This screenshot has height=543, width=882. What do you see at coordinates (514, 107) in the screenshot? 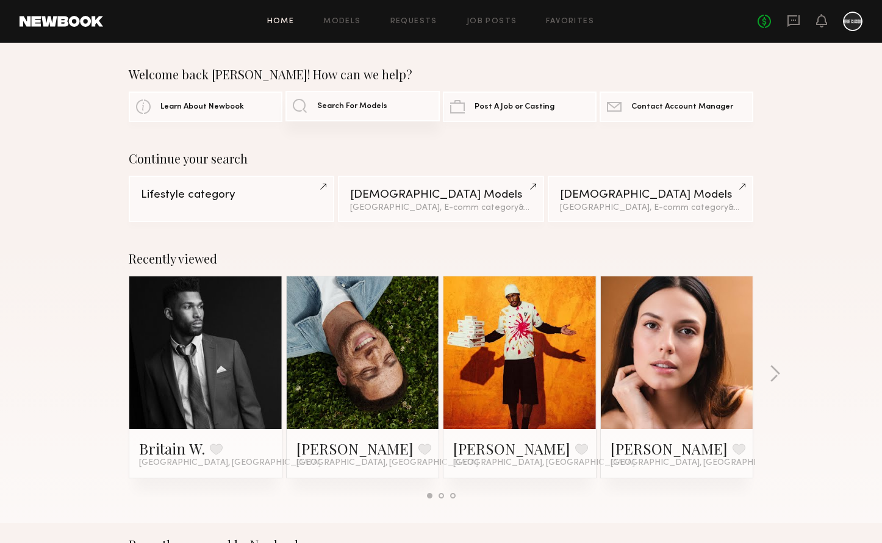
I see `span: Post A Job or Casting` at bounding box center [514, 107].